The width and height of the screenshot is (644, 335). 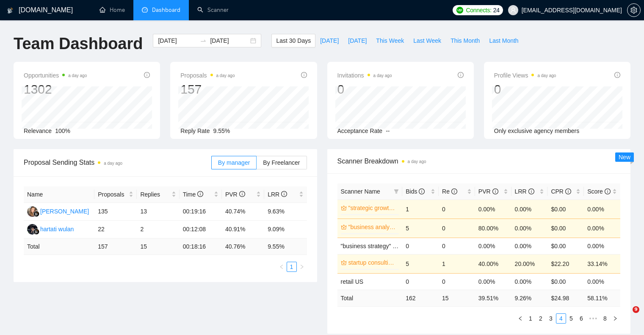 I want to click on a: "strategic growth consultant"| "business strategy"| "retail strategy"| "fractional COO"| "busines..., so click(x=373, y=208).